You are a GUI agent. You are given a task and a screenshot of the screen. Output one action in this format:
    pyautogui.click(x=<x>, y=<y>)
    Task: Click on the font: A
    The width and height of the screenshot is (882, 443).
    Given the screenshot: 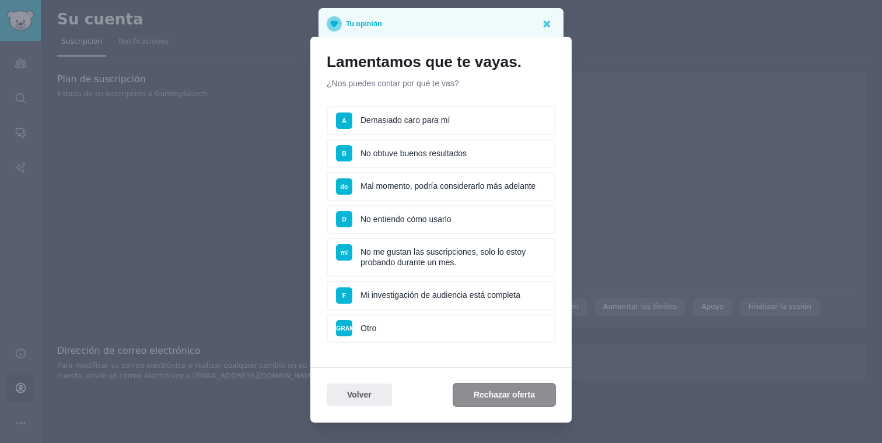 What is the action you would take?
    pyautogui.click(x=344, y=121)
    